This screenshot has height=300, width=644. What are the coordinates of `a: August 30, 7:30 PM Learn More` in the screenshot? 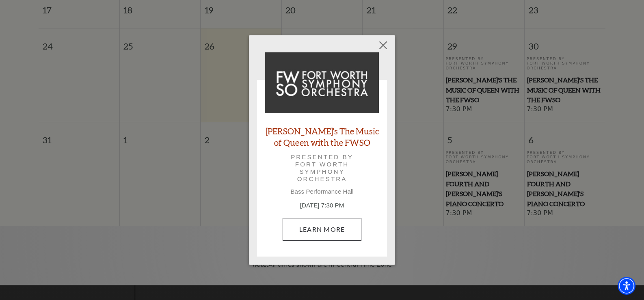 It's located at (322, 229).